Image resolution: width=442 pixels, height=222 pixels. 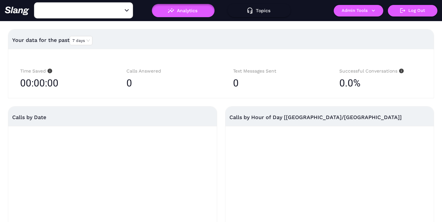 What do you see at coordinates (221, 40) in the screenshot?
I see `div: Your data for the past` at bounding box center [221, 40].